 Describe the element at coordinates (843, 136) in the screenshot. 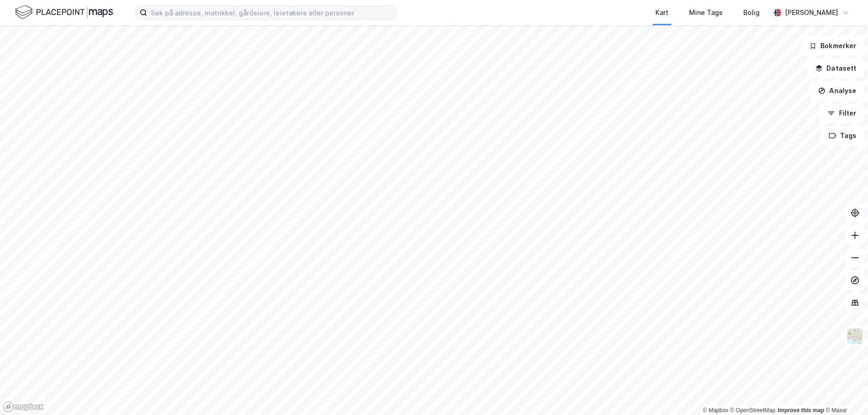

I see `button: Tags` at that location.